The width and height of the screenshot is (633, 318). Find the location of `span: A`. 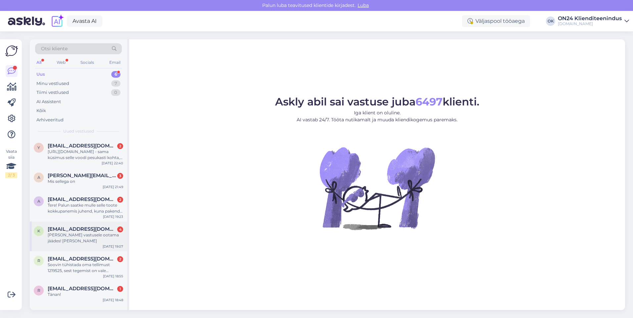

span: A is located at coordinates (39, 201).